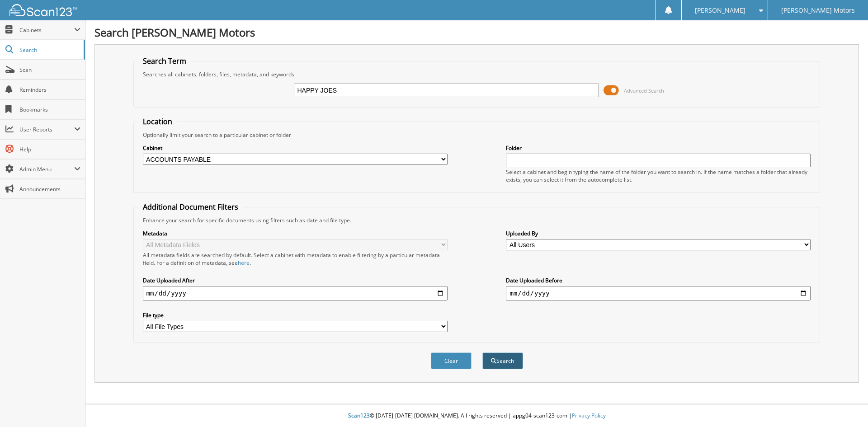 This screenshot has height=427, width=868. Describe the element at coordinates (477, 74) in the screenshot. I see `div: Searches all cabinets, folders, files, metadata, and keywords` at that location.